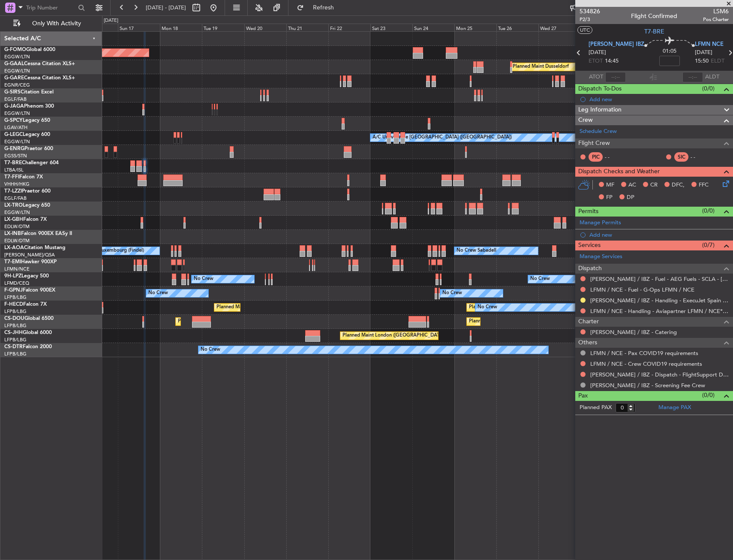 The image size is (733, 560). What do you see at coordinates (318, 8) in the screenshot?
I see `button: Refresh` at bounding box center [318, 8].